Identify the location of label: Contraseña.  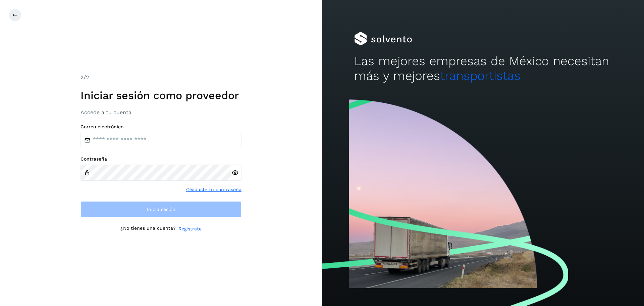
(161, 159).